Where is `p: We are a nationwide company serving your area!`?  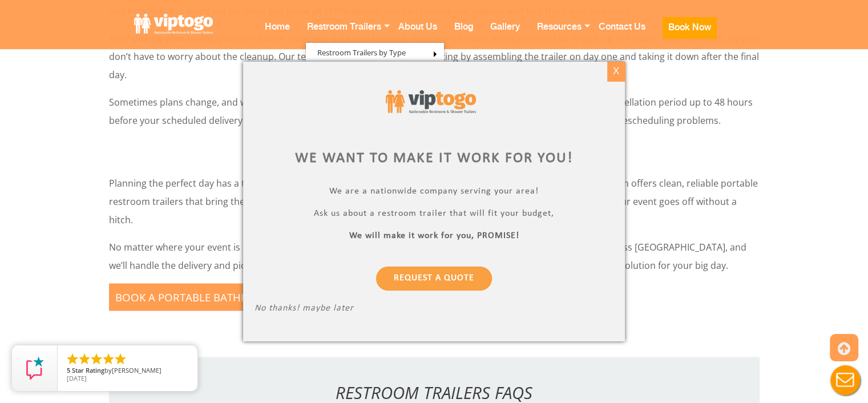 p: We are a nationwide company serving your area! is located at coordinates (433, 193).